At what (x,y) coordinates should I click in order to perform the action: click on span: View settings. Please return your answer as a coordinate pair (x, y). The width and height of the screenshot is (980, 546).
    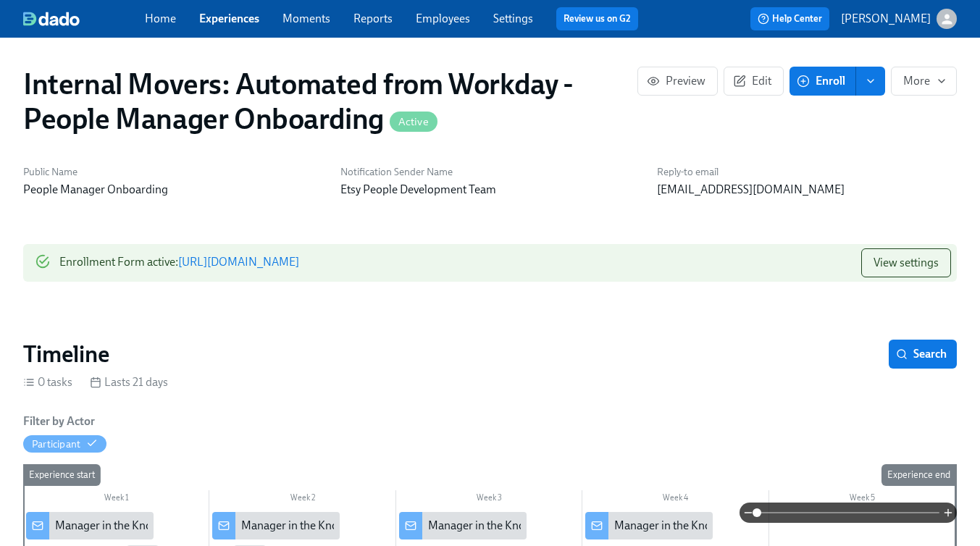
    Looking at the image, I should click on (906, 263).